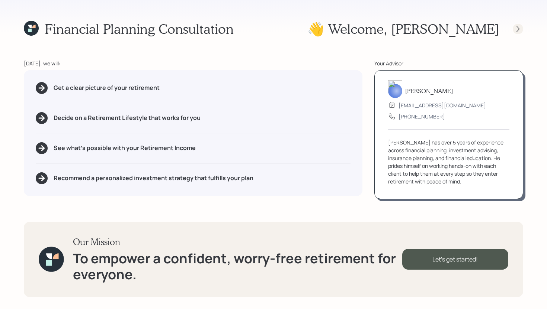 This screenshot has width=547, height=309. What do you see at coordinates (106, 88) in the screenshot?
I see `h5: Get a clear picture of your retirement` at bounding box center [106, 88].